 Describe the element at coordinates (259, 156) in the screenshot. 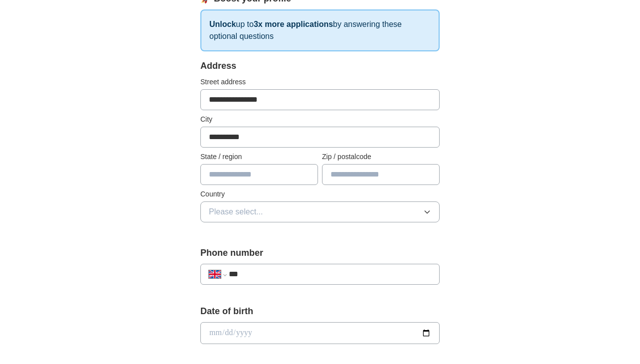

I see `label: State / region` at that location.